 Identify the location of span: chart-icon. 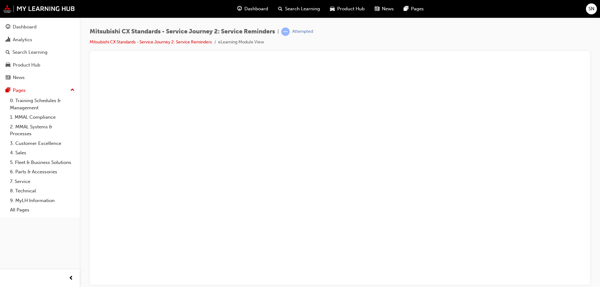
(8, 40).